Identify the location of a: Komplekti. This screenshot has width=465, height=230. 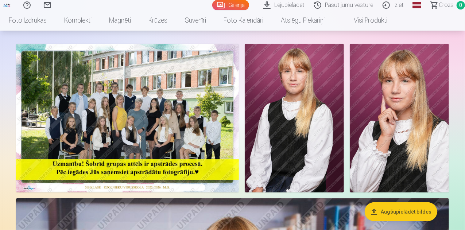
(78, 20).